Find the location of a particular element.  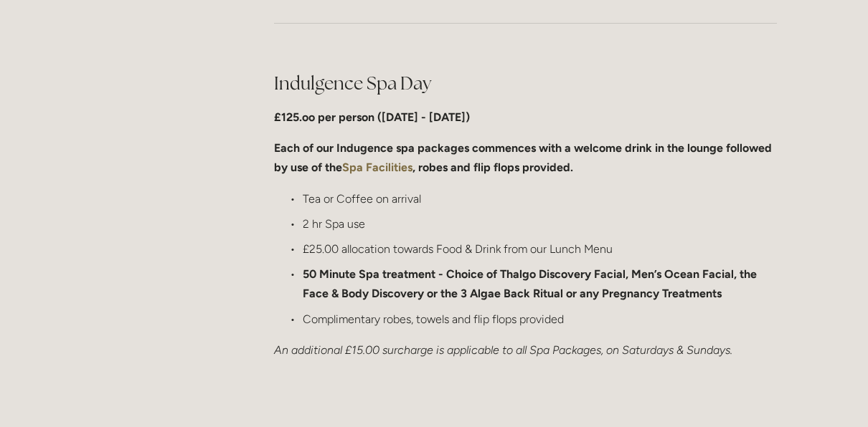

h2: Indulgence Spa Day is located at coordinates (525, 83).